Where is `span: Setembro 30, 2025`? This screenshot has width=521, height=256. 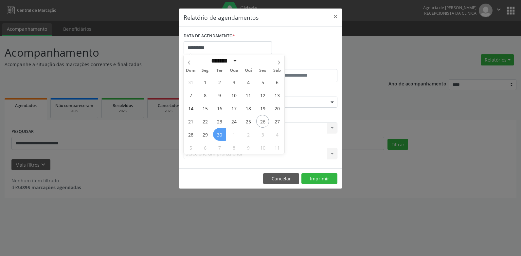
span: Setembro 30, 2025 is located at coordinates (219, 134).